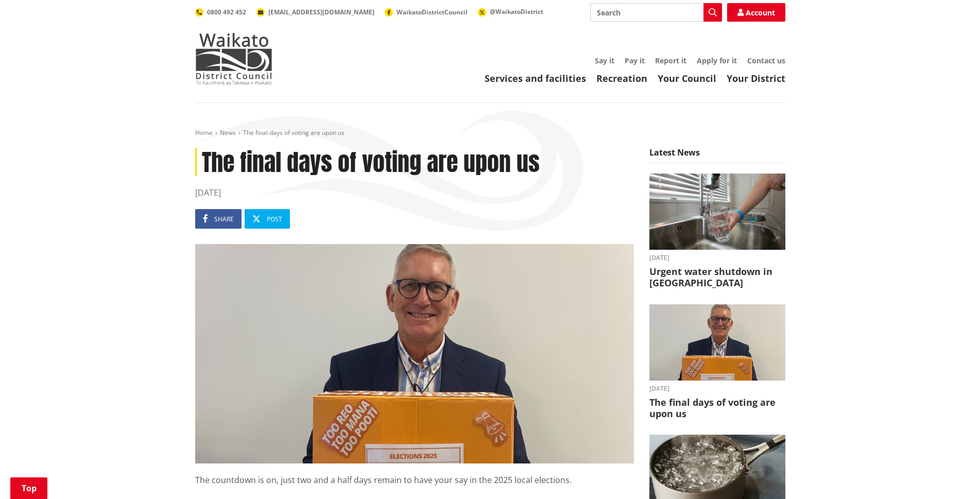  I want to click on h3: The final days of voting are upon us, so click(718, 408).